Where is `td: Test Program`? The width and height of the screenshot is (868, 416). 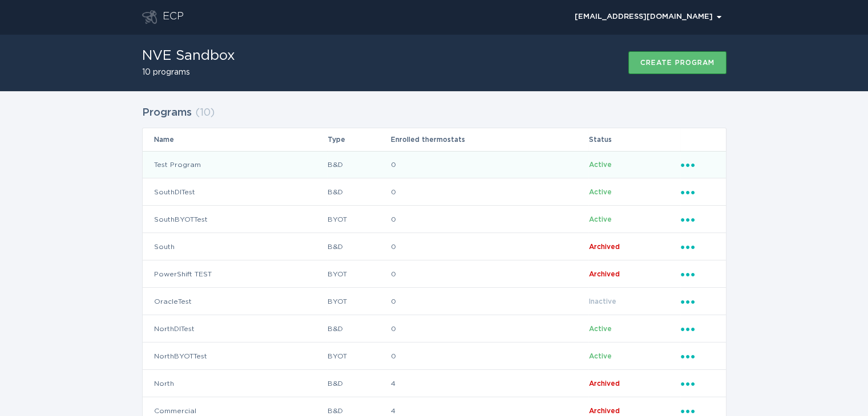 td: Test Program is located at coordinates (234, 165).